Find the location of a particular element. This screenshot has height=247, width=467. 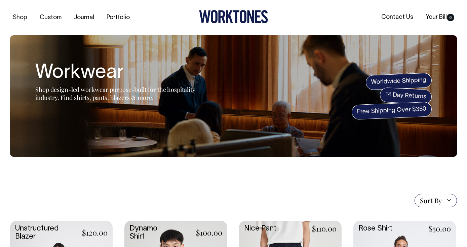

a: Custom is located at coordinates (50, 17).